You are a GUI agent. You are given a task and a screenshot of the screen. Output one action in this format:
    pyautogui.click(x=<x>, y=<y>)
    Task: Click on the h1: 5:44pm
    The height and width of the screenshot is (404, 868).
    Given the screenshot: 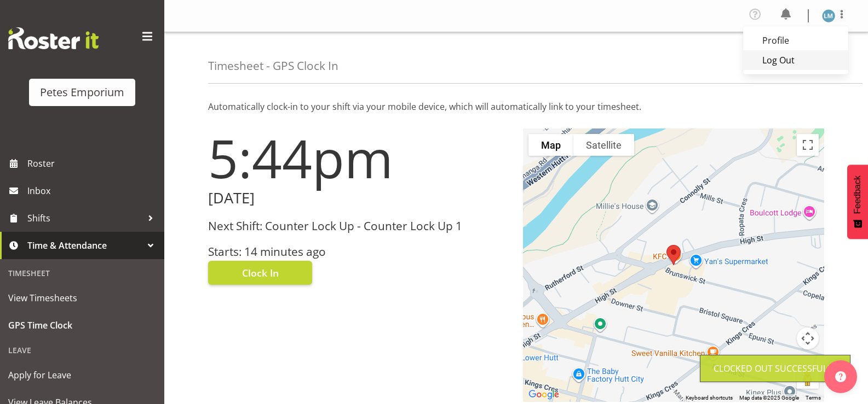 What is the action you would take?
    pyautogui.click(x=359, y=158)
    